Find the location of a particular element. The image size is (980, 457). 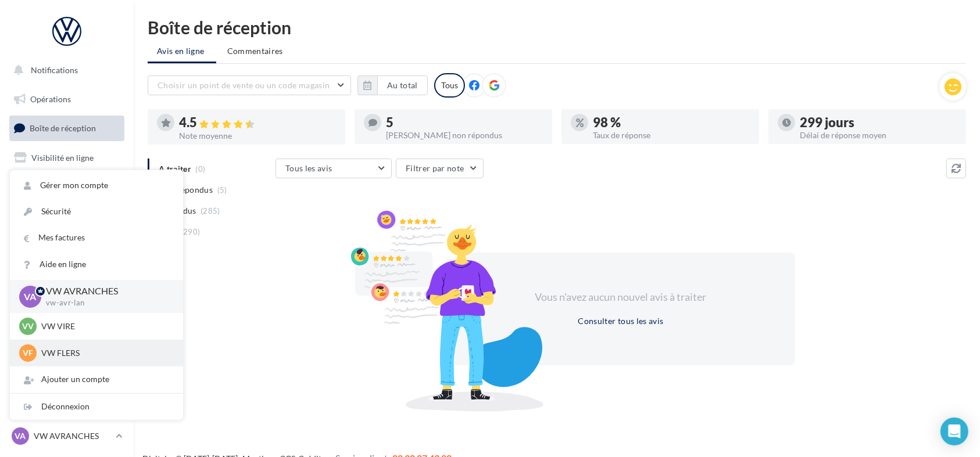

a: Boîte de réception is located at coordinates (67, 127).